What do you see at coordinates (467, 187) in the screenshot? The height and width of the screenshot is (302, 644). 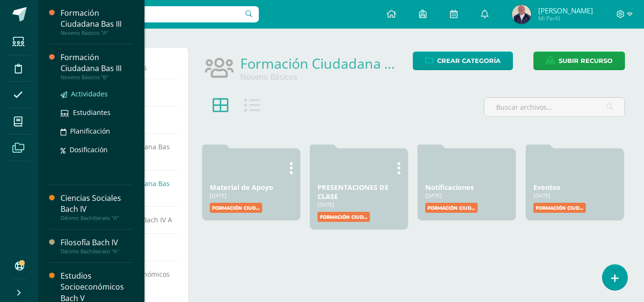 I see `div: Notificaciones Formación Ciudadana Bas III Noveno Básicos 'B'` at bounding box center [467, 187].